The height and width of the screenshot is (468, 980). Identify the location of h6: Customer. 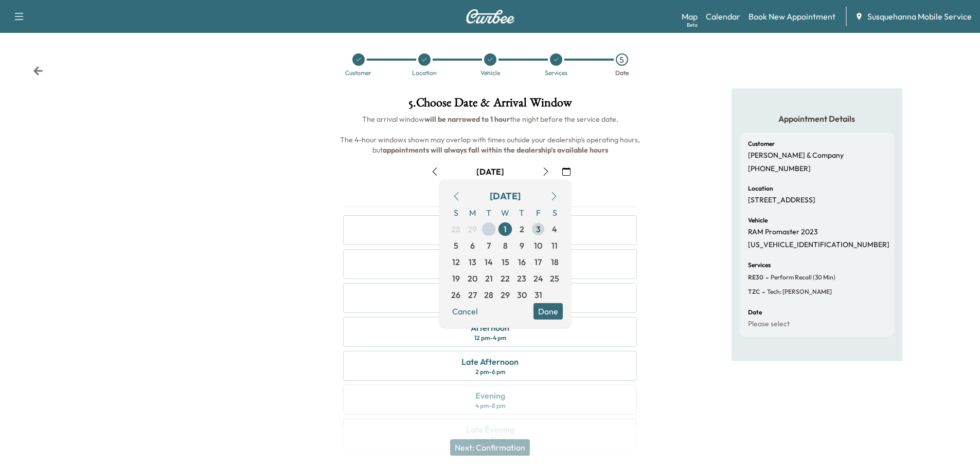
(761, 144).